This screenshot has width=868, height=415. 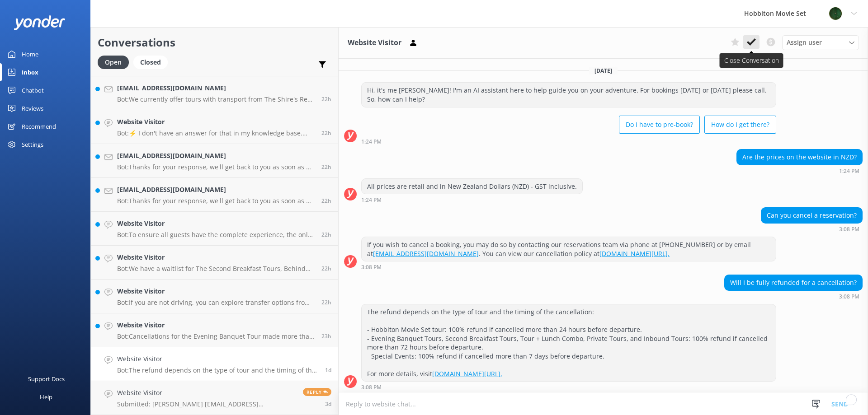 What do you see at coordinates (317, 392) in the screenshot?
I see `span: Reply` at bounding box center [317, 392].